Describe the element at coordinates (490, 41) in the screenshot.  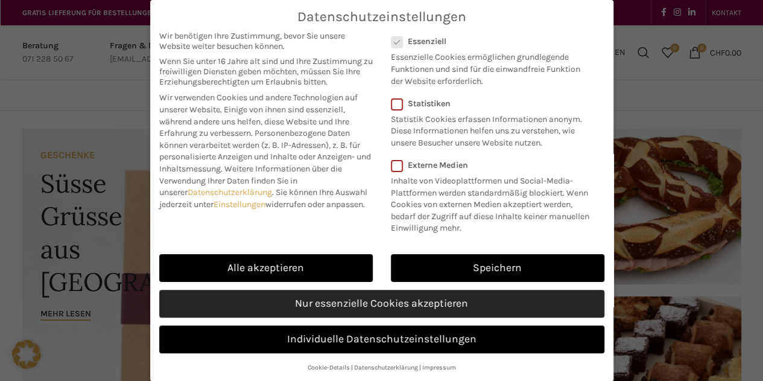
I see `label: Essenziell` at that location.